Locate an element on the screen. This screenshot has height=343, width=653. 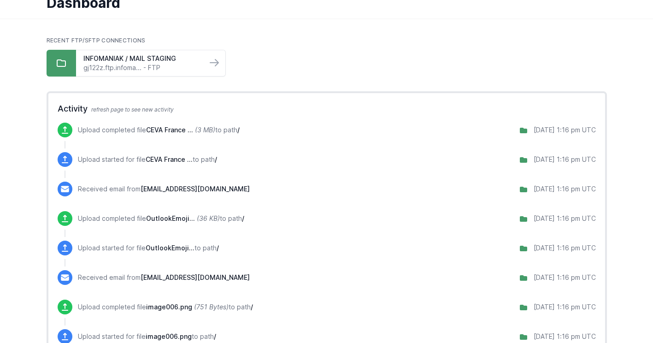
span: refresh page to see new activity is located at coordinates (132, 109).